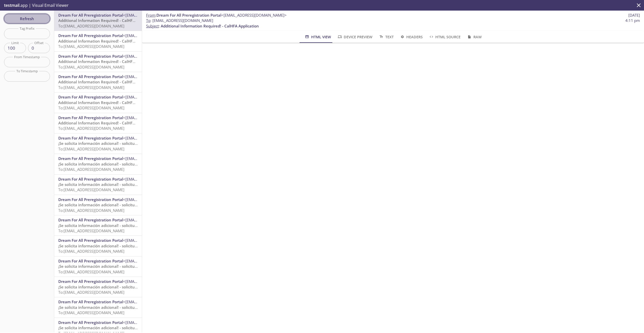 This screenshot has width=644, height=333. What do you see at coordinates (11, 5) in the screenshot?
I see `span: testmail` at bounding box center [11, 5].